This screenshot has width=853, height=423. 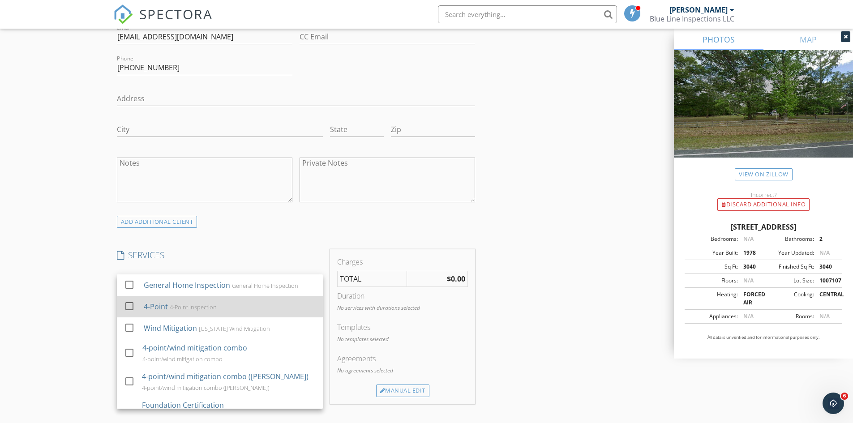 I want to click on div: Agreements, so click(x=403, y=359).